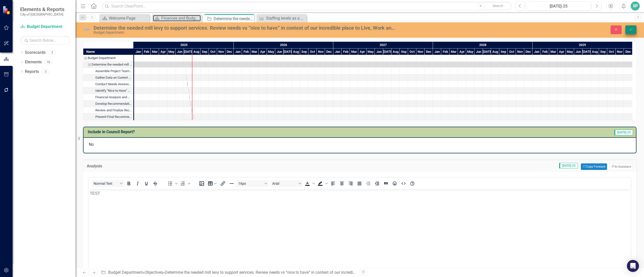  I want to click on input: Search ClearPoint..., so click(307, 6).